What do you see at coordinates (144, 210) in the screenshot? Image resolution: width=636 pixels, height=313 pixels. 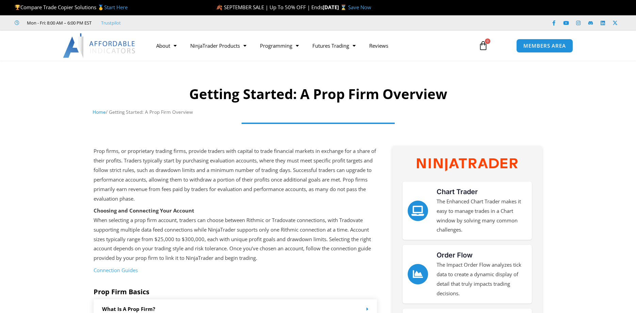 I see `strong: Choosing and Connecting Your Account` at bounding box center [144, 210].